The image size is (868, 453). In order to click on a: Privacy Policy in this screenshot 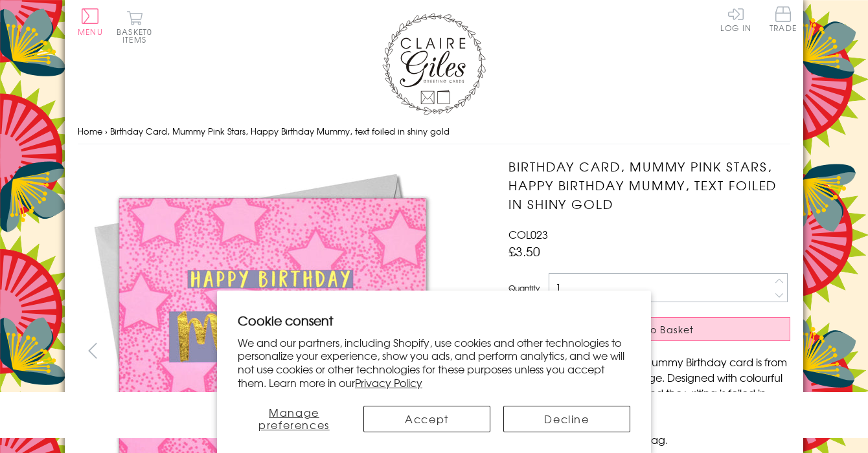, I will do `click(388, 382)`.